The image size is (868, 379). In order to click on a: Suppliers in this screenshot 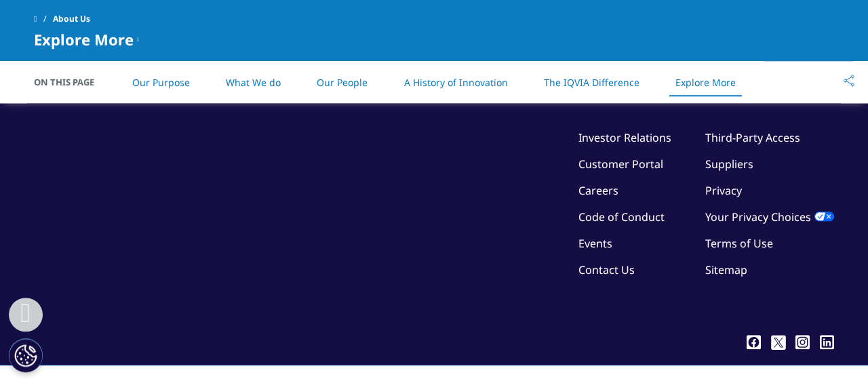, I will do `click(729, 164)`.